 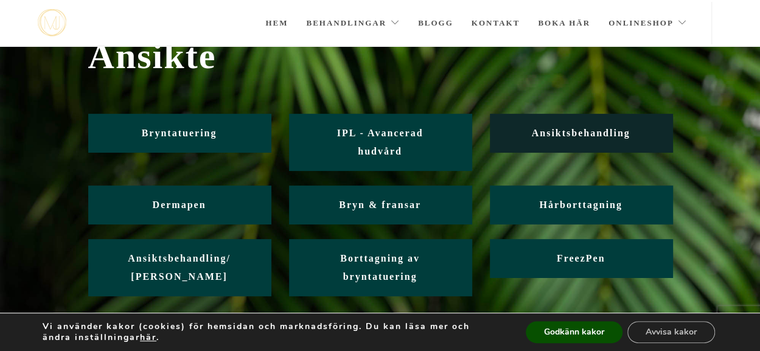 I want to click on a: Dermapen, so click(x=179, y=204).